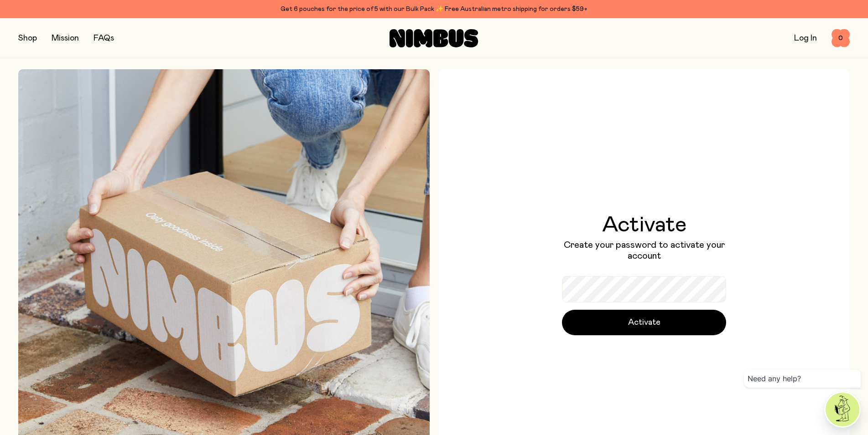  What do you see at coordinates (842, 410) in the screenshot?
I see `img: agent` at bounding box center [842, 410].